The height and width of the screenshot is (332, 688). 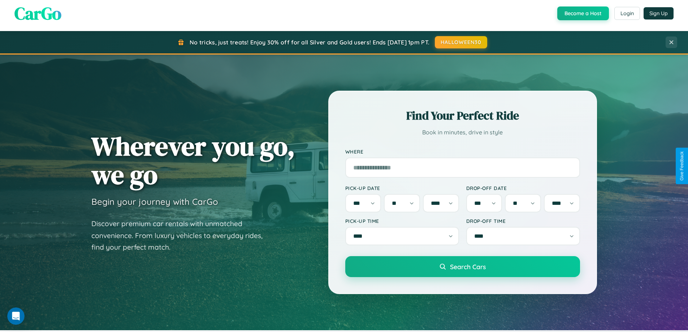 I want to click on button: Login, so click(x=627, y=13).